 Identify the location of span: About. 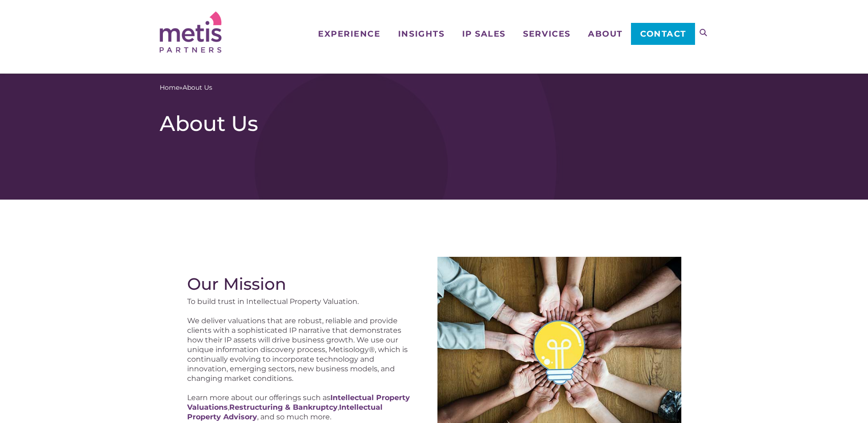
(606, 34).